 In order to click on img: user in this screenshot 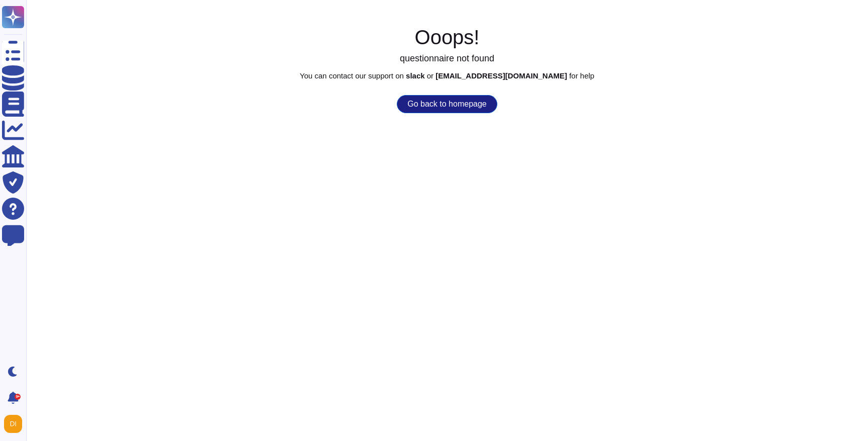, I will do `click(13, 424)`.